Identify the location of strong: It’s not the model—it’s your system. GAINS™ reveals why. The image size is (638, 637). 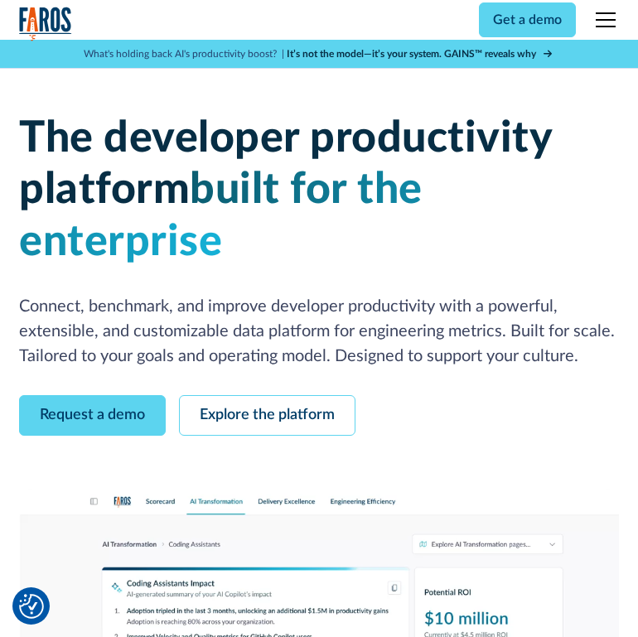
(411, 54).